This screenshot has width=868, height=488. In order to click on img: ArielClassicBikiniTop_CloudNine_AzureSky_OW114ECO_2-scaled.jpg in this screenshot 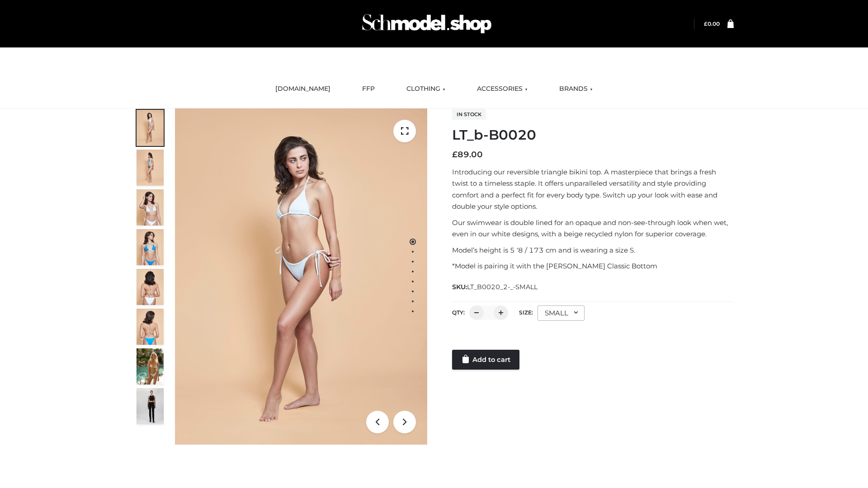, I will do `click(150, 168)`.